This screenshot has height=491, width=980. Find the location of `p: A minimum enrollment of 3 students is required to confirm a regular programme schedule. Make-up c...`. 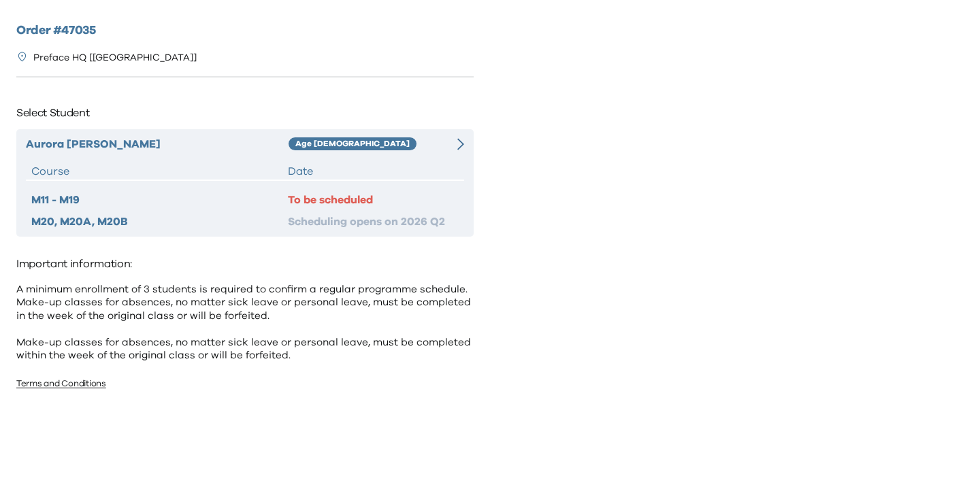

p: A minimum enrollment of 3 students is required to confirm a regular programme schedule. Make-up c... is located at coordinates (245, 322).